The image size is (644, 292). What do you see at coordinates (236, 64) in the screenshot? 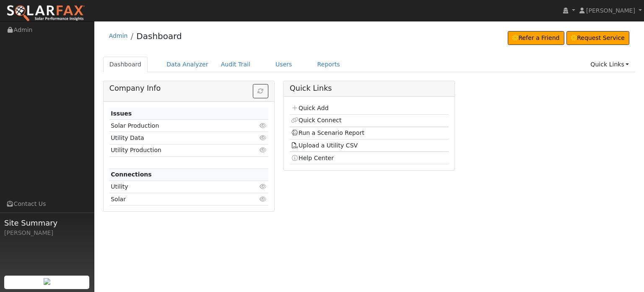
I see `a: Audit Trail` at bounding box center [236, 64].